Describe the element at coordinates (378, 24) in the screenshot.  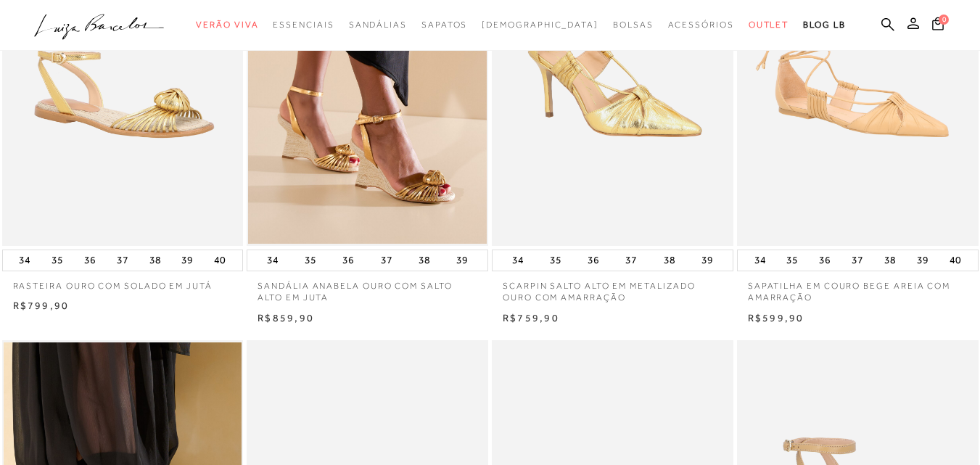
I see `span: Sandálias` at that location.